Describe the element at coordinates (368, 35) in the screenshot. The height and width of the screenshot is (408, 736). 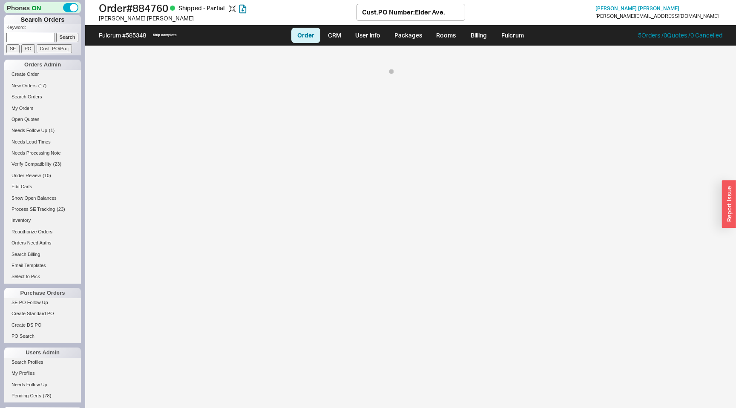
I see `a: User info` at that location.